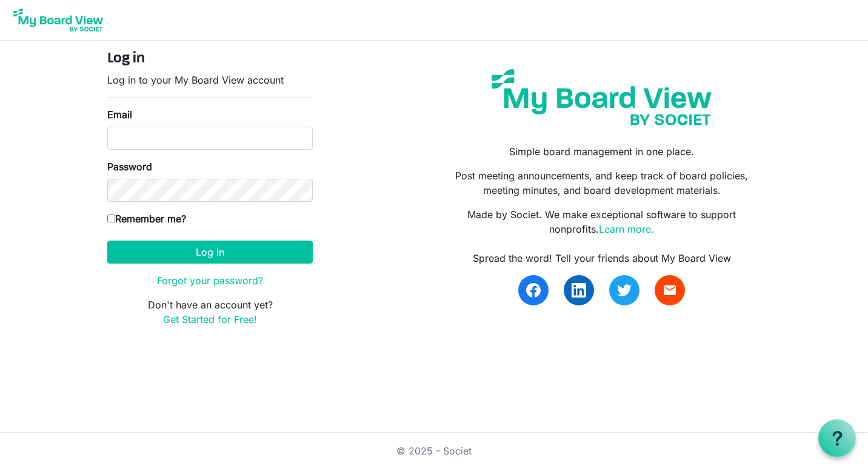  What do you see at coordinates (209, 252) in the screenshot?
I see `button: Log in` at bounding box center [209, 252].